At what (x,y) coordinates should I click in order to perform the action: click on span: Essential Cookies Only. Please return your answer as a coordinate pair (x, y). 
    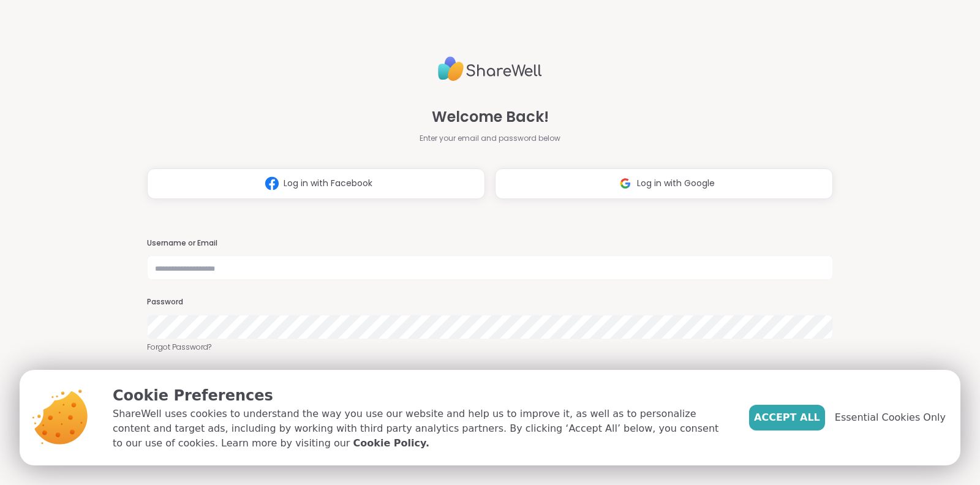
    Looking at the image, I should click on (890, 417).